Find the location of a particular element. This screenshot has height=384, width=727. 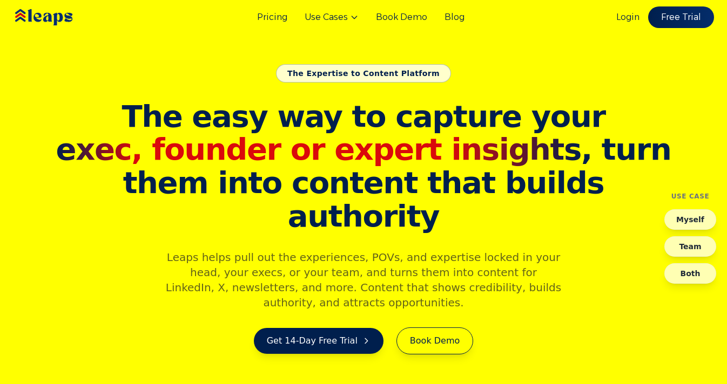

div: The Expertise to Content Platform is located at coordinates (363, 73).